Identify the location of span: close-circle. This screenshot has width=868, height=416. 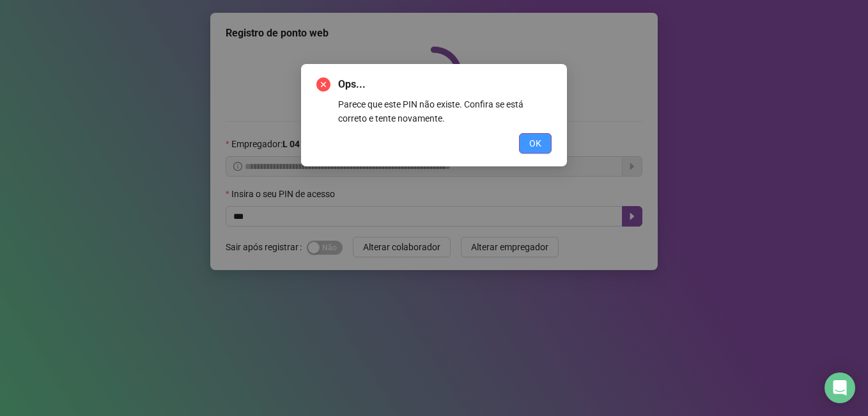
(324, 85).